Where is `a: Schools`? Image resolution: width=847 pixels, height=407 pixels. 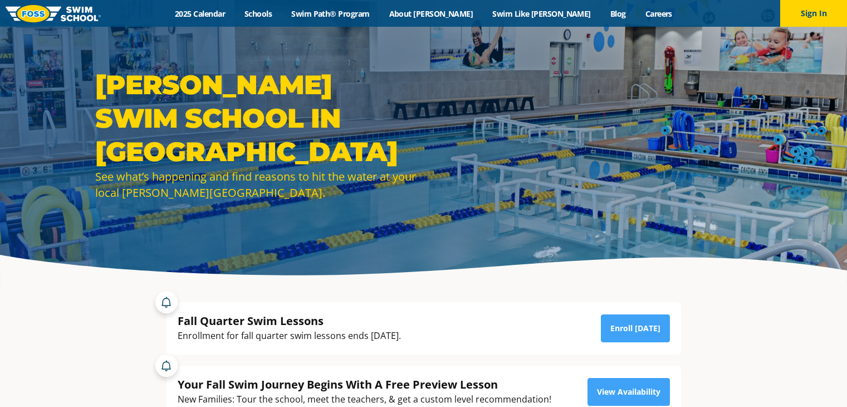
a: Schools is located at coordinates (258, 13).